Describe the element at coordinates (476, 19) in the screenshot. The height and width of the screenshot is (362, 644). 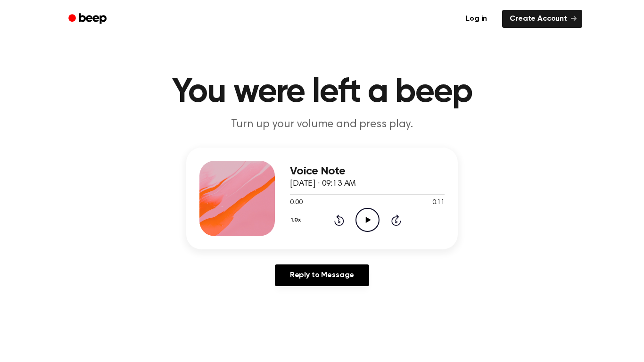
I see `a: Log in` at that location.